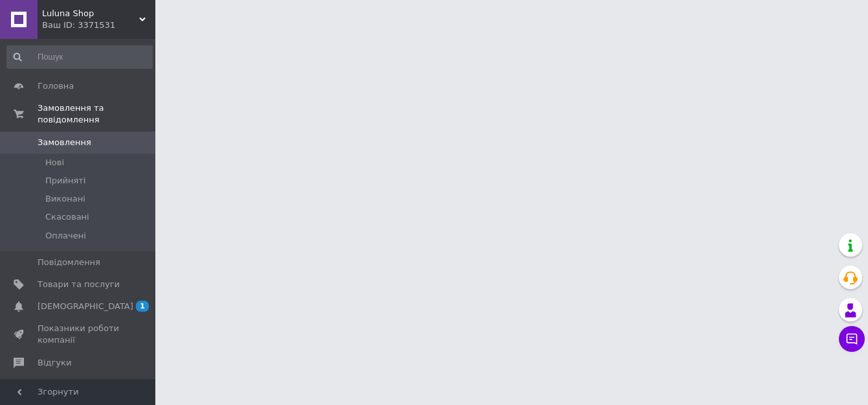 Image resolution: width=868 pixels, height=405 pixels. What do you see at coordinates (66, 199) in the screenshot?
I see `span: Виконані` at bounding box center [66, 199].